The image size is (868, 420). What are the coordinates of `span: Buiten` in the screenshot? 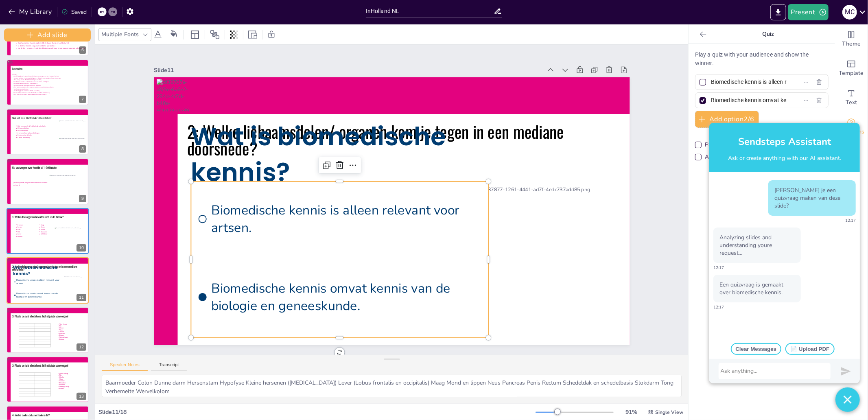 It's located at (38, 390).